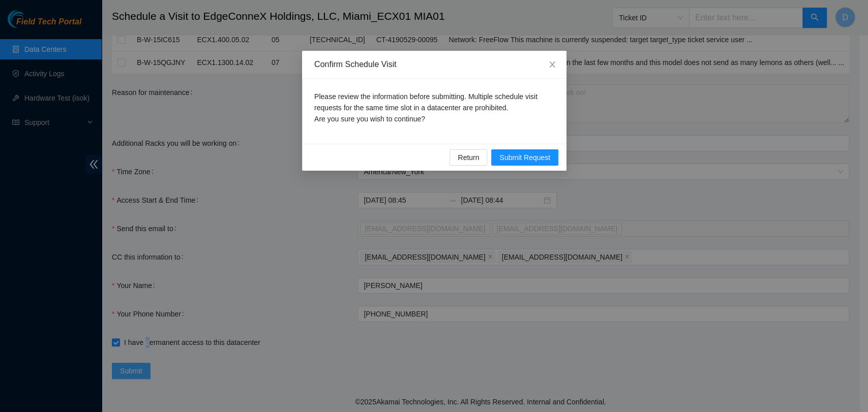 This screenshot has width=868, height=412. What do you see at coordinates (552, 65) in the screenshot?
I see `button: Close` at bounding box center [552, 65].